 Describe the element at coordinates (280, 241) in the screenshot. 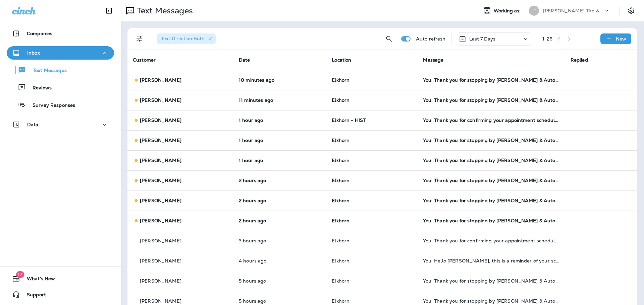

I see `p: Aug 28, 2025 09:19 AM` at that location.